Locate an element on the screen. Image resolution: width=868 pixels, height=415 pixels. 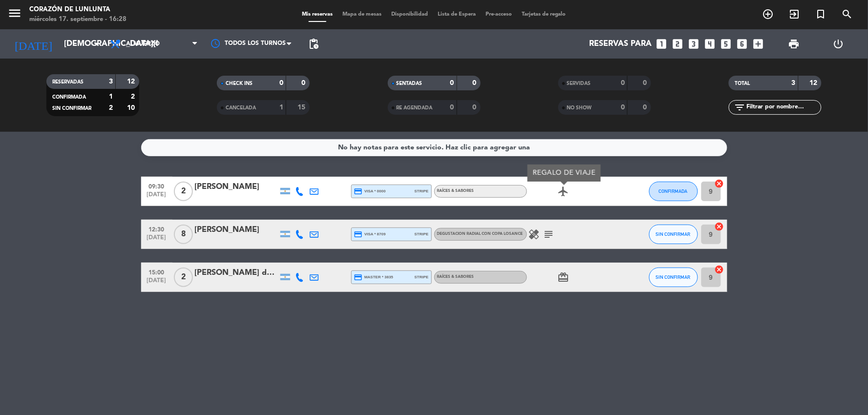
i: turned_in_not is located at coordinates (821, 14).